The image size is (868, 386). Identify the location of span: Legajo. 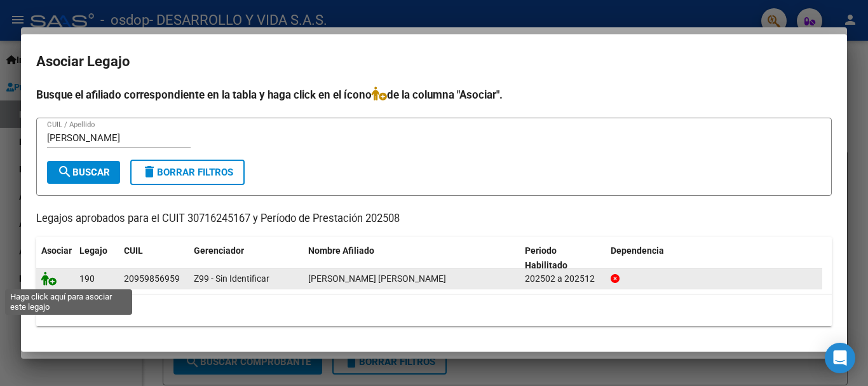
(93, 251).